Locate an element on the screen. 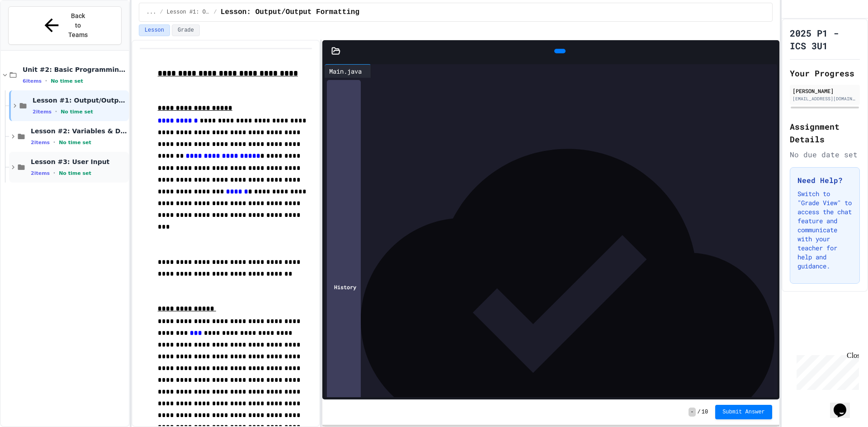 The width and height of the screenshot is (868, 427). span: Lesson: Output/Output Formatting is located at coordinates (290, 12).